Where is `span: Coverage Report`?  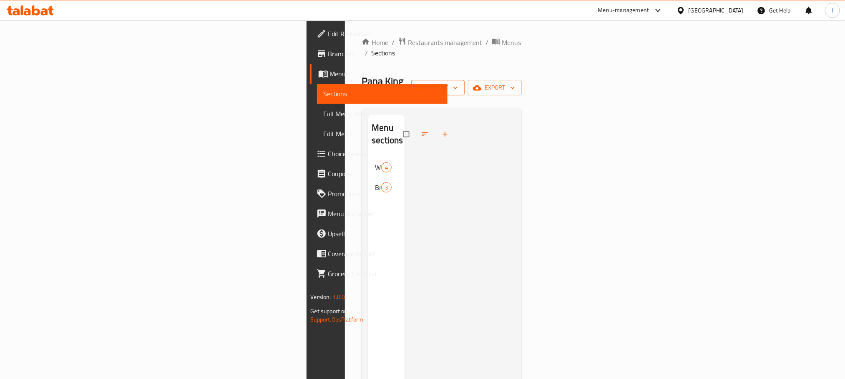
span: Coverage Report is located at coordinates (384, 254).